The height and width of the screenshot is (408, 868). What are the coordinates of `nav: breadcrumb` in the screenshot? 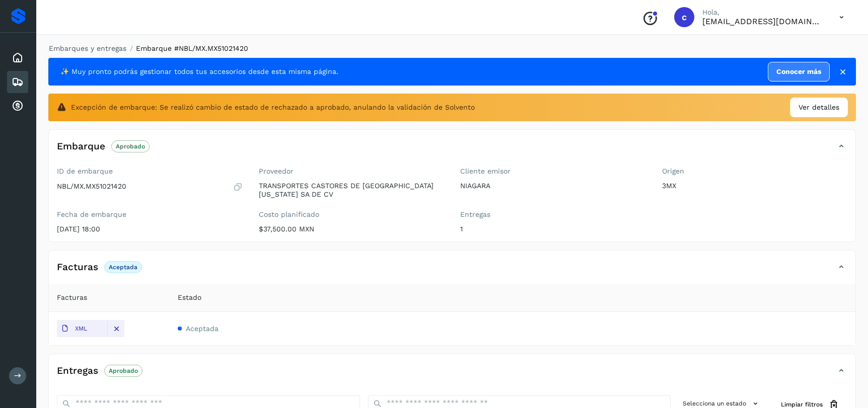 It's located at (452, 48).